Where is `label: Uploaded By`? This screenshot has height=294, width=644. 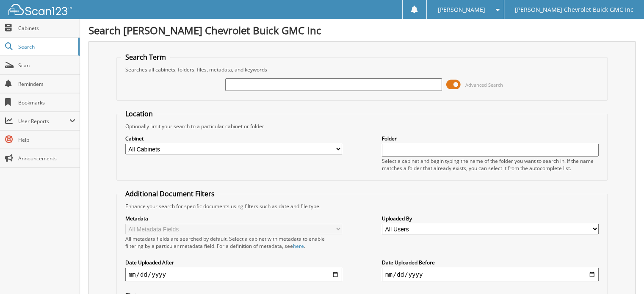
label: Uploaded By is located at coordinates (490, 218).